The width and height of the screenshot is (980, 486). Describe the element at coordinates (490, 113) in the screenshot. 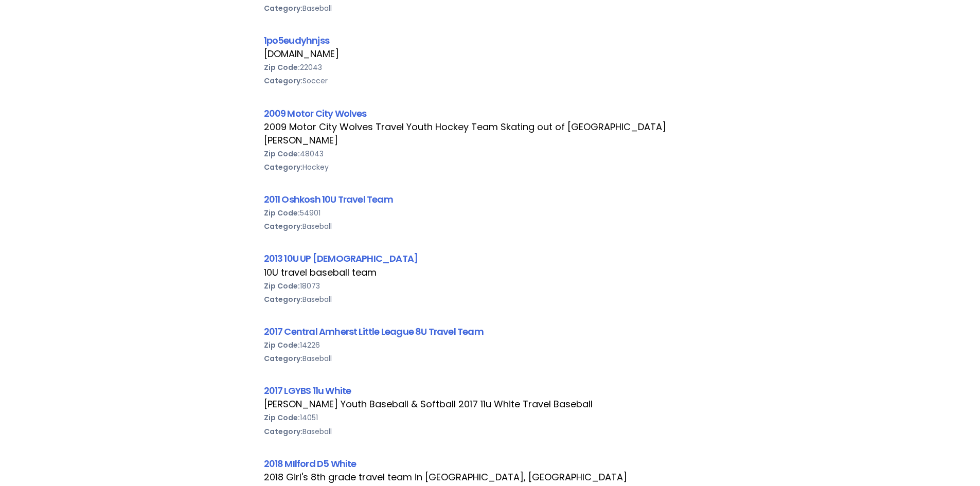

I see `div: 2009 Motor City Wolves` at that location.